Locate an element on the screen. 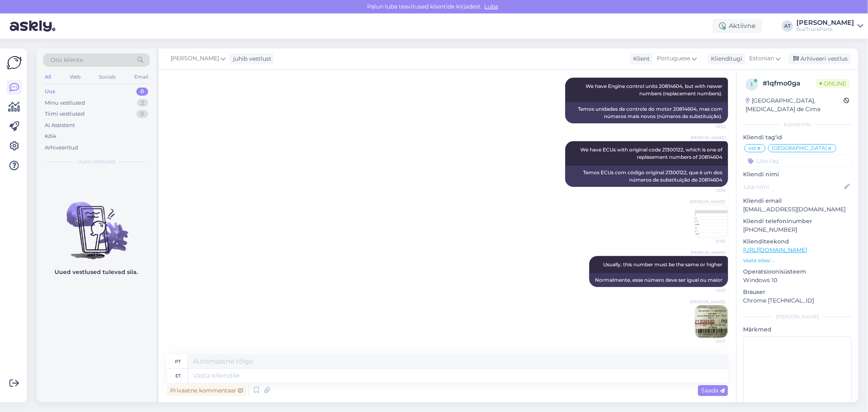 Image resolution: width=868 pixels, height=412 pixels. div: juhib vestlust is located at coordinates (251, 59).